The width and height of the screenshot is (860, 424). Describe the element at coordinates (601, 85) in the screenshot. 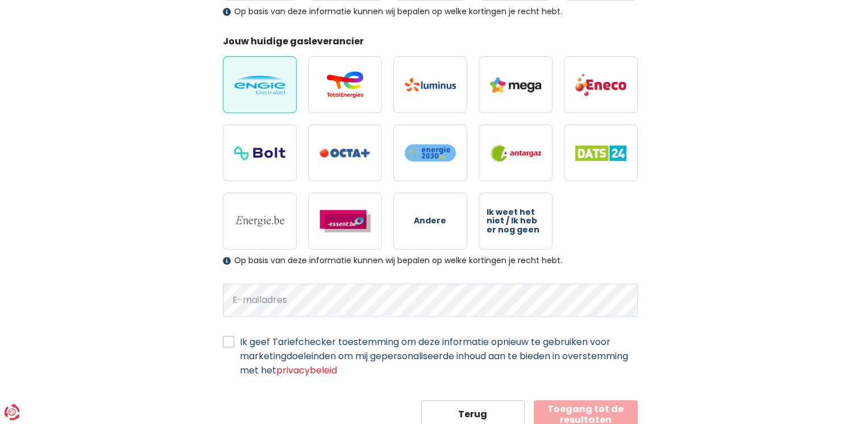

I see `img: Eneco` at that location.